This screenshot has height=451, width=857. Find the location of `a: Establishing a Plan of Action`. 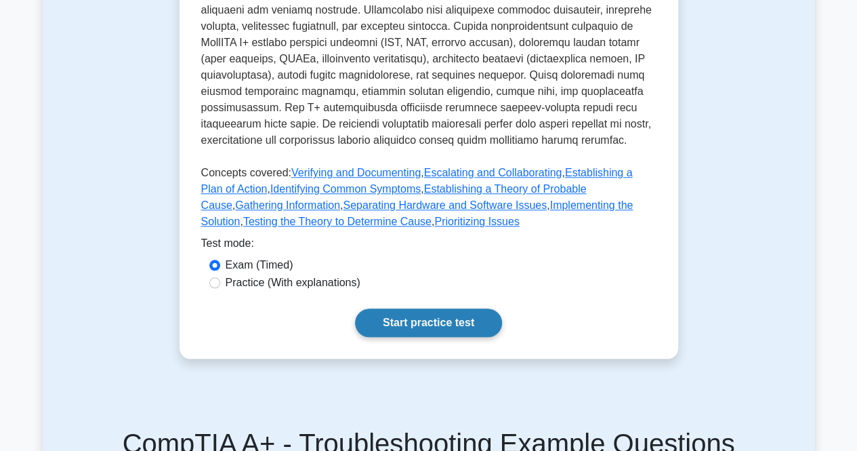

a: Establishing a Plan of Action is located at coordinates (417, 180).